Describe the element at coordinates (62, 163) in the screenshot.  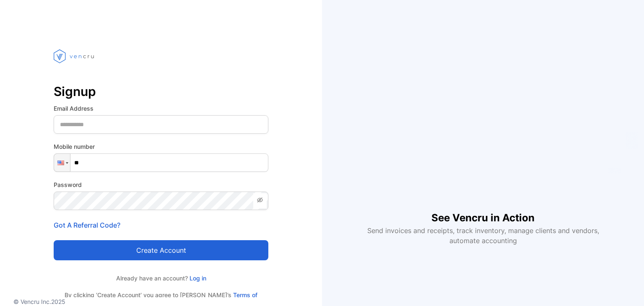
I see `div: United States: + 1` at that location.